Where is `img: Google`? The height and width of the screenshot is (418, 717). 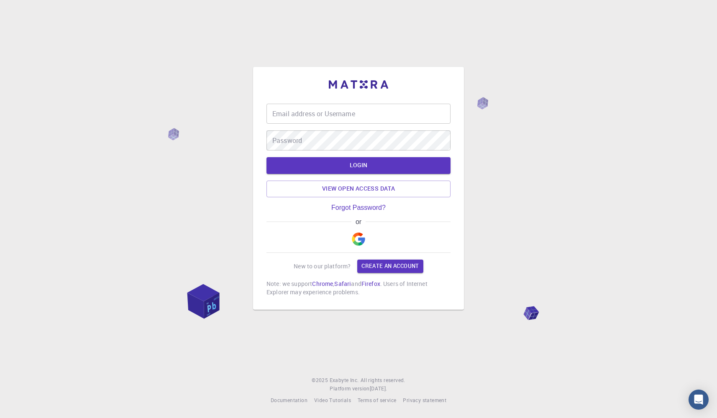 img: Google is located at coordinates (358, 239).